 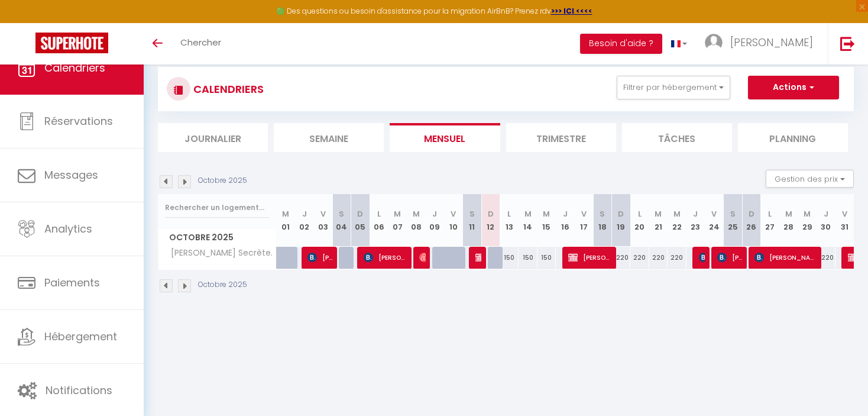 I want to click on li: Semaine, so click(x=329, y=137).